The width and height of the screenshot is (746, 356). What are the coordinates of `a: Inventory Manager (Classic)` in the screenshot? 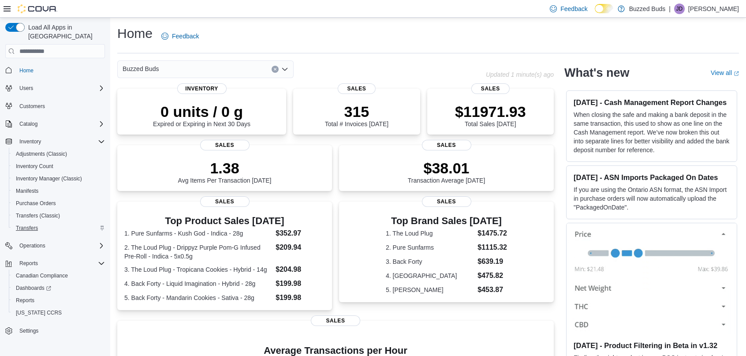 It's located at (49, 179).